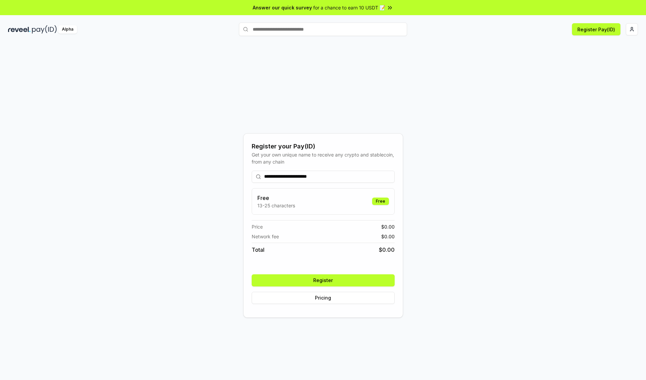  I want to click on p: 13-25 characters, so click(276, 205).